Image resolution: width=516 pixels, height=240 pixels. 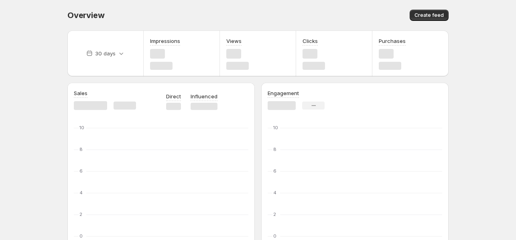 What do you see at coordinates (173, 96) in the screenshot?
I see `p: Direct` at bounding box center [173, 96].